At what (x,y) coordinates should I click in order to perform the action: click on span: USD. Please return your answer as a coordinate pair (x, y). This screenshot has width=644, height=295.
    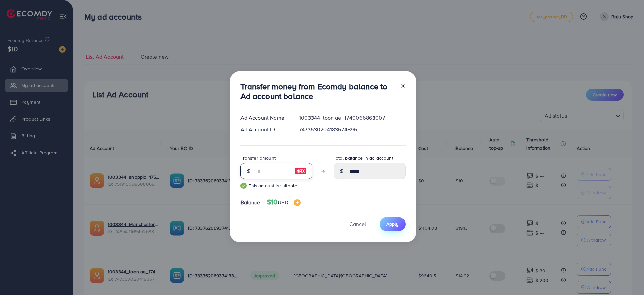
    Looking at the image, I should click on (283, 202).